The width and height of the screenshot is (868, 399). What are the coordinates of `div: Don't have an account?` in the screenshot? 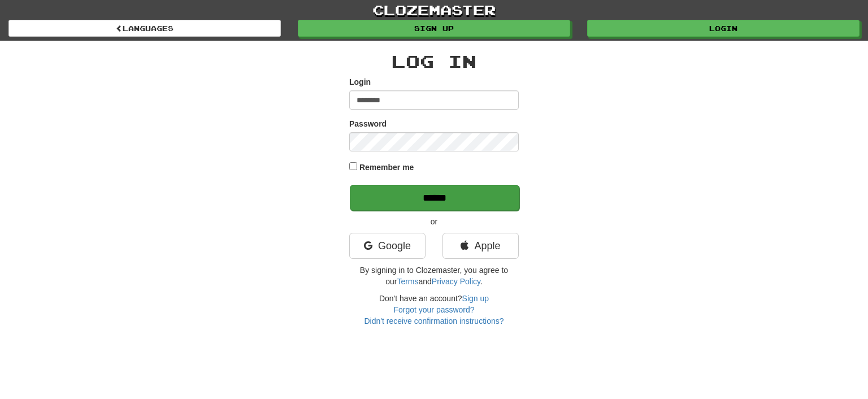 It's located at (434, 310).